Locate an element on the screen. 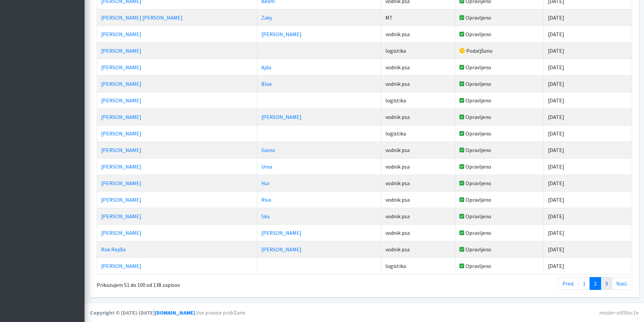  a: Nasl. is located at coordinates (622, 283).